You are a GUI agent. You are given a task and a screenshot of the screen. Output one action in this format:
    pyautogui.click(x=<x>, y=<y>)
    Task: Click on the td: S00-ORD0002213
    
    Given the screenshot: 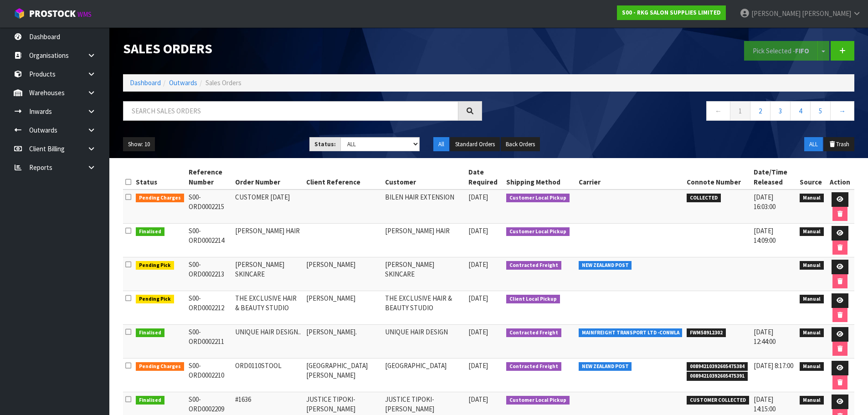 What is the action you would take?
    pyautogui.click(x=209, y=274)
    